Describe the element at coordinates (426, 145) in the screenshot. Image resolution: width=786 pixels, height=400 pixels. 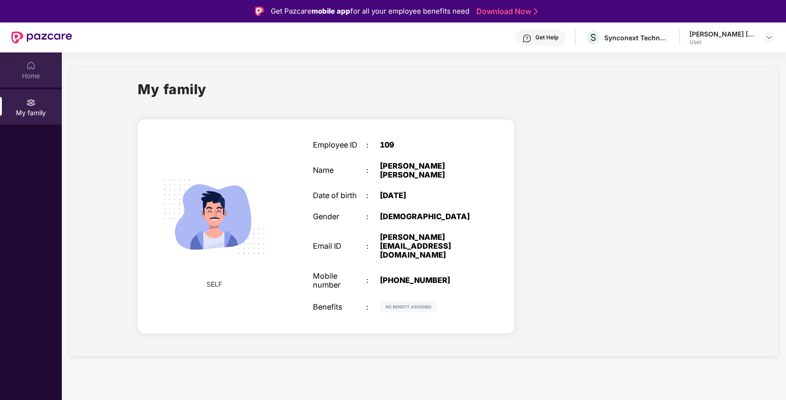
I see `div: 109` at that location.